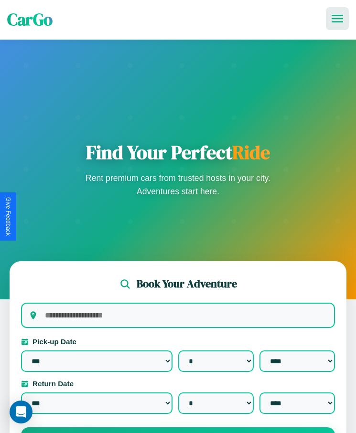  I want to click on label: Pick-up Date, so click(178, 342).